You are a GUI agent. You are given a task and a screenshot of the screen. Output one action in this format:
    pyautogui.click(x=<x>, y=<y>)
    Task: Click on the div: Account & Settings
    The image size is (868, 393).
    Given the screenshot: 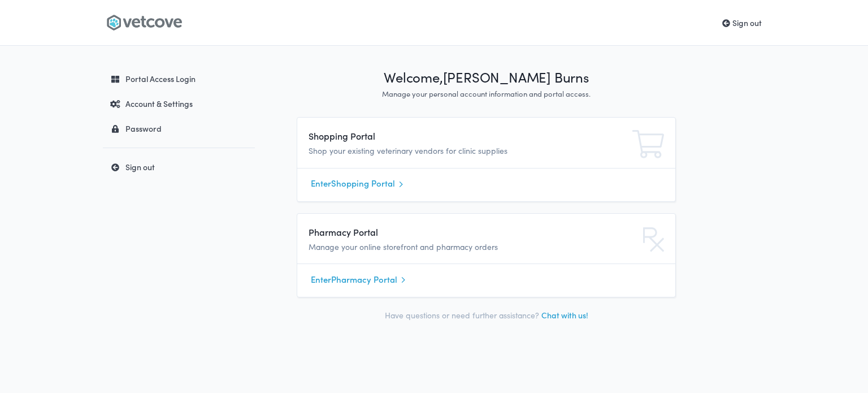 What is the action you would take?
    pyautogui.click(x=177, y=103)
    